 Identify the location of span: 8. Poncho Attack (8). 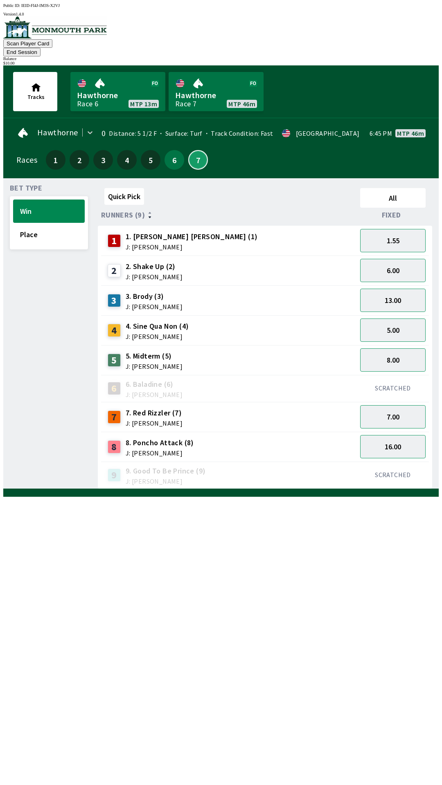
(159, 443).